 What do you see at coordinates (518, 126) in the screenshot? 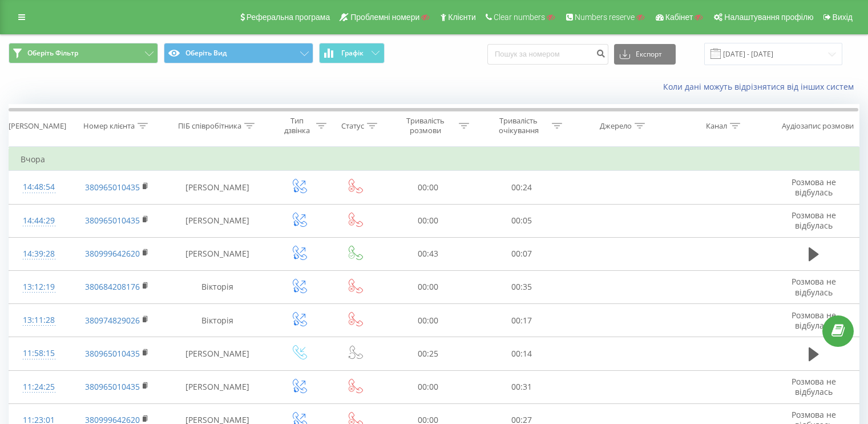
I see `div: Тривалість очікування` at bounding box center [518, 126].